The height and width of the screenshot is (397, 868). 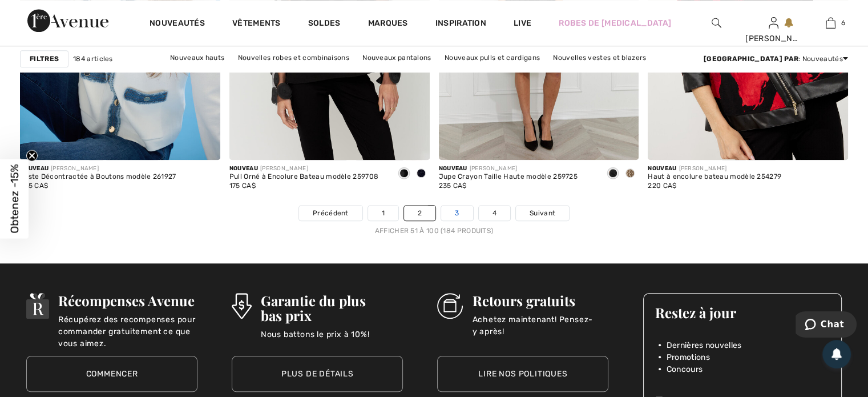 What do you see at coordinates (774, 23) in the screenshot?
I see `img: Mes infos` at bounding box center [774, 23].